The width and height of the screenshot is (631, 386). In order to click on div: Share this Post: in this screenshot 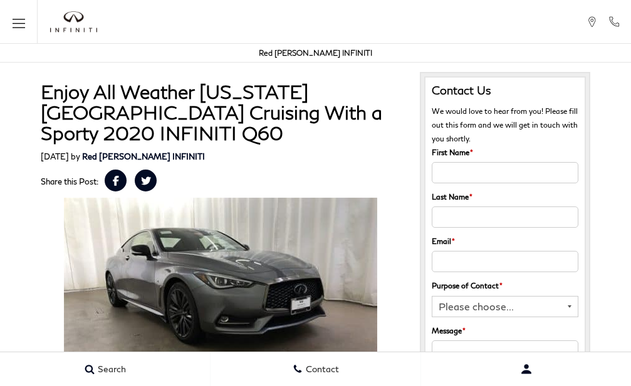, I will do `click(220, 184)`.